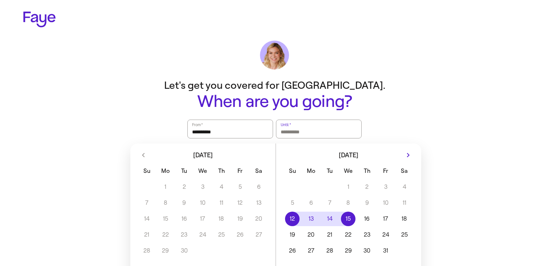 The width and height of the screenshot is (549, 266). I want to click on button: 20, so click(311, 235).